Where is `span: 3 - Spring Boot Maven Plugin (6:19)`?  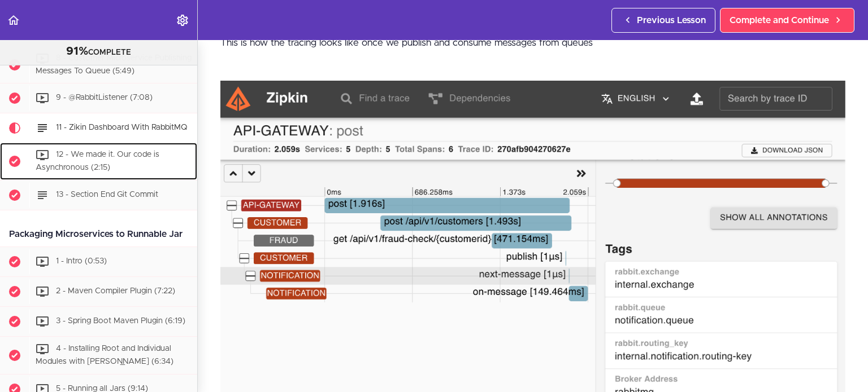 span: 3 - Spring Boot Maven Plugin (6:19) is located at coordinates (120, 321).